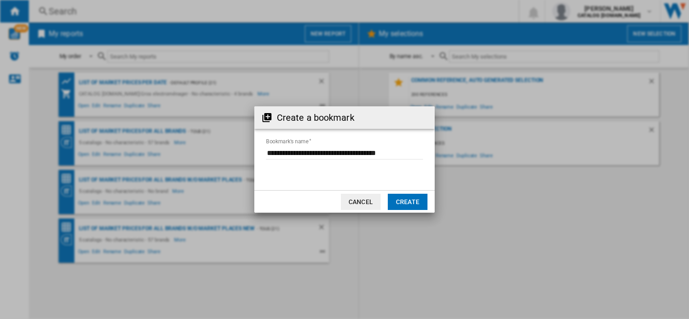  What do you see at coordinates (316, 118) in the screenshot?
I see `h2: Create a bookmark` at bounding box center [316, 118].